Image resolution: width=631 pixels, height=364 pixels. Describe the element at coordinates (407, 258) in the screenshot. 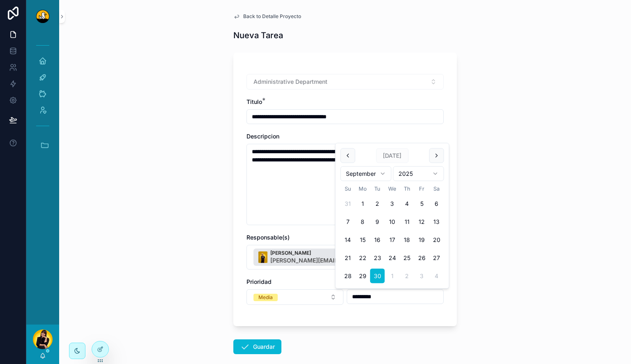

I see `button: Thursday, September 25th, 2025` at that location.